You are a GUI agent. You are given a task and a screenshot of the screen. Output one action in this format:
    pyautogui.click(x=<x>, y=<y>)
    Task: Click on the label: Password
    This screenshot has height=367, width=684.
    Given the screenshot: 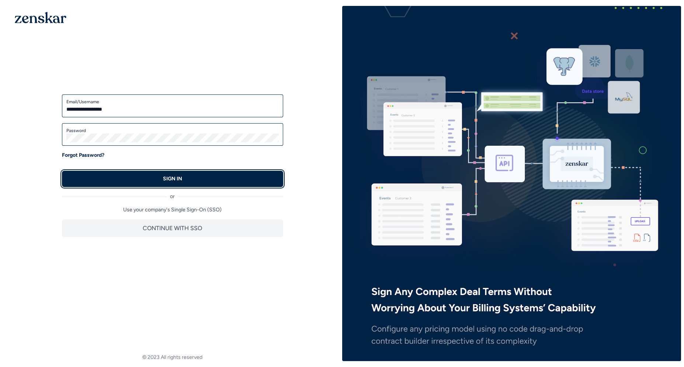 What is the action you would take?
    pyautogui.click(x=172, y=130)
    